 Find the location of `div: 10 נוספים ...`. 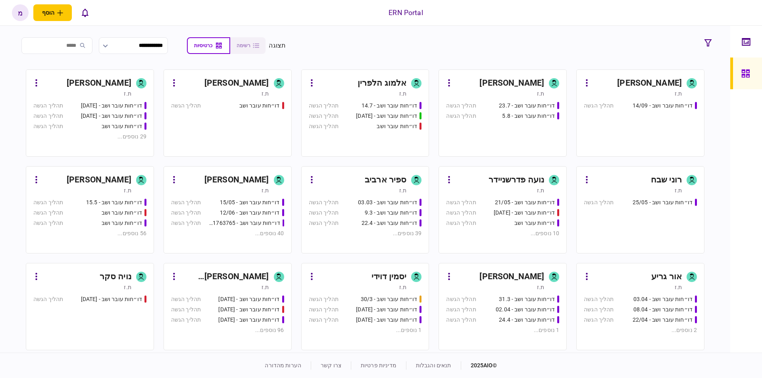

div: 10 נוספים ... is located at coordinates (502, 233).